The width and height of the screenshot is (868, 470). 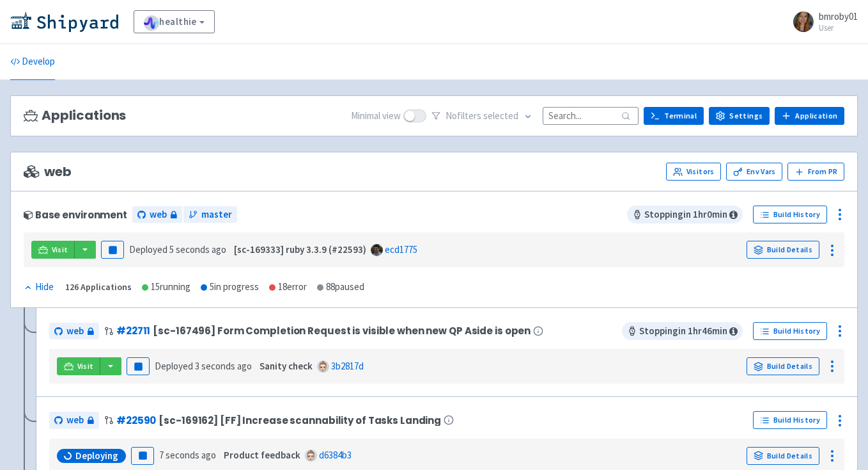 What do you see at coordinates (838, 16) in the screenshot?
I see `span: bmroby01` at bounding box center [838, 16].